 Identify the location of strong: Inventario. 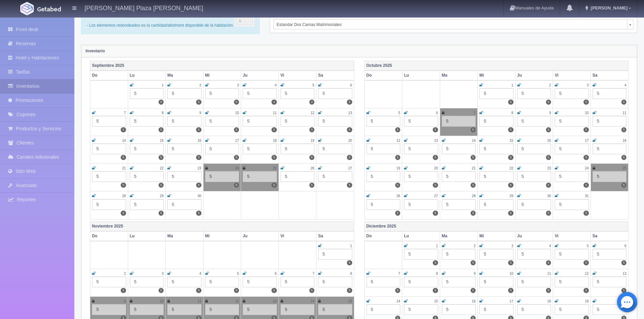
(95, 51).